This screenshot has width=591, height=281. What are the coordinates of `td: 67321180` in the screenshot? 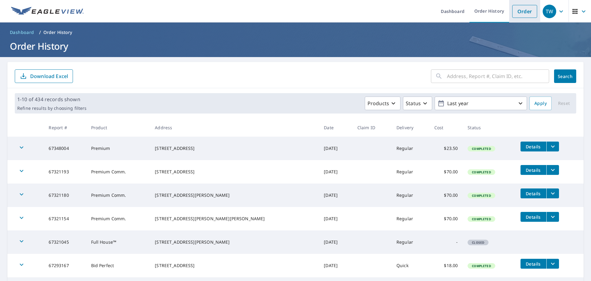 It's located at (65, 195).